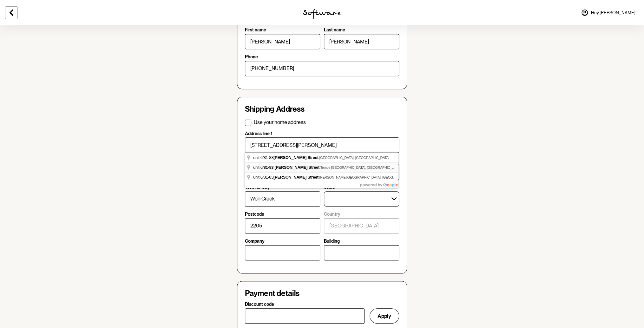 The height and width of the screenshot is (328, 644). What do you see at coordinates (280, 122) in the screenshot?
I see `p: Use your home address` at bounding box center [280, 122].